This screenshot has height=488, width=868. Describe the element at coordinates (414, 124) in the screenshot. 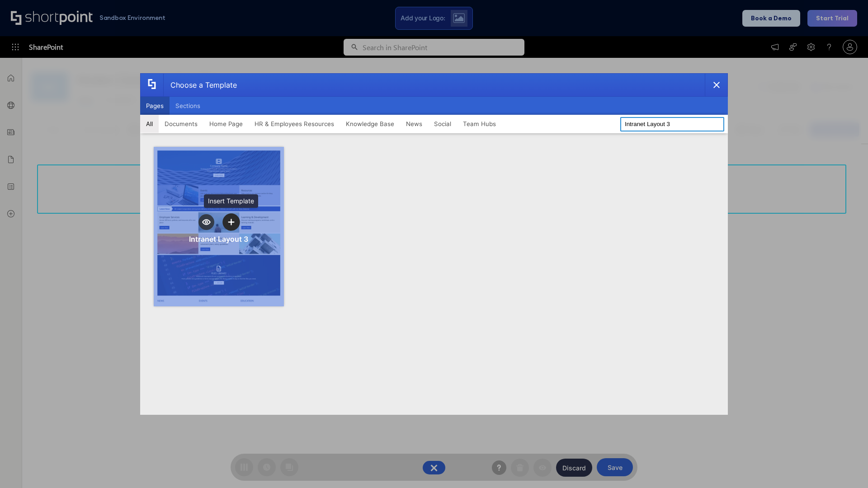

I see `button: News` at that location.